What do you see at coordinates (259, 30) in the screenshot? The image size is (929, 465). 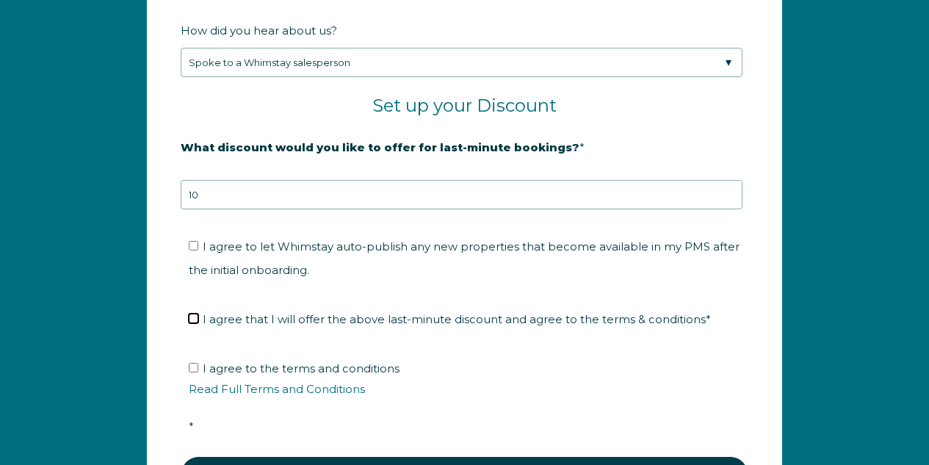 I see `span: How did you hear about us?` at bounding box center [259, 30].